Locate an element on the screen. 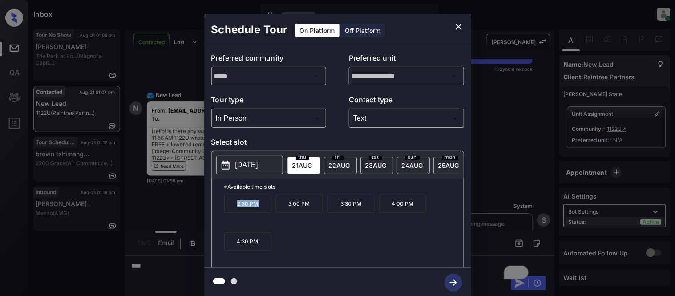 The image size is (675, 296). div: Off Platform is located at coordinates (363, 30).